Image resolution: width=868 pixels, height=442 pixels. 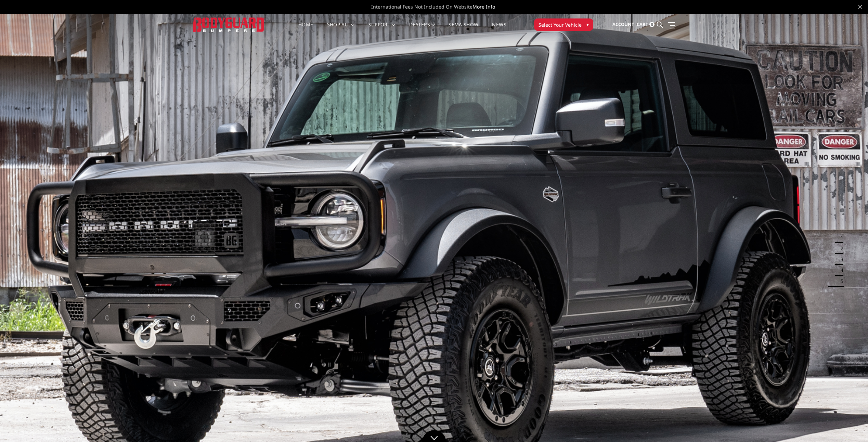 What do you see at coordinates (422, 29) in the screenshot?
I see `a: Dealers` at bounding box center [422, 29].